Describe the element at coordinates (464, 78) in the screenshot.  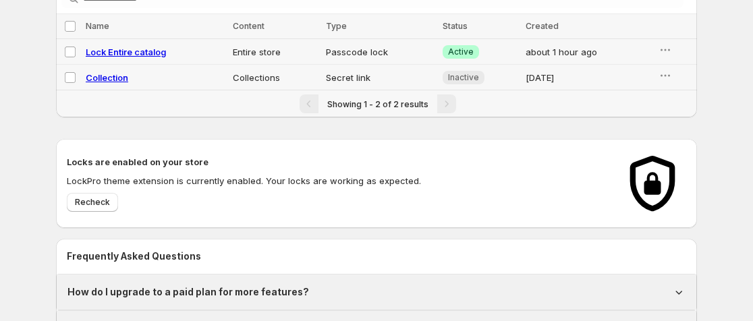
I see `span: Inactive` at that location.